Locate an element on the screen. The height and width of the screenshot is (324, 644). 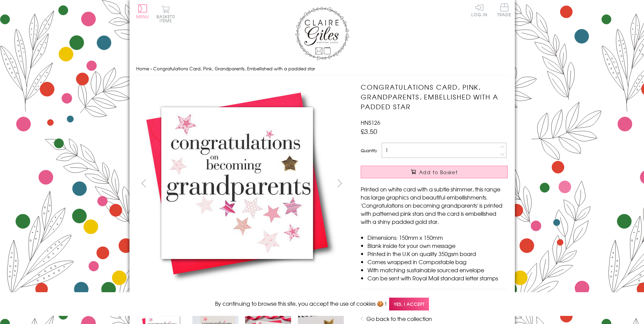
a: Home is located at coordinates (143, 68).